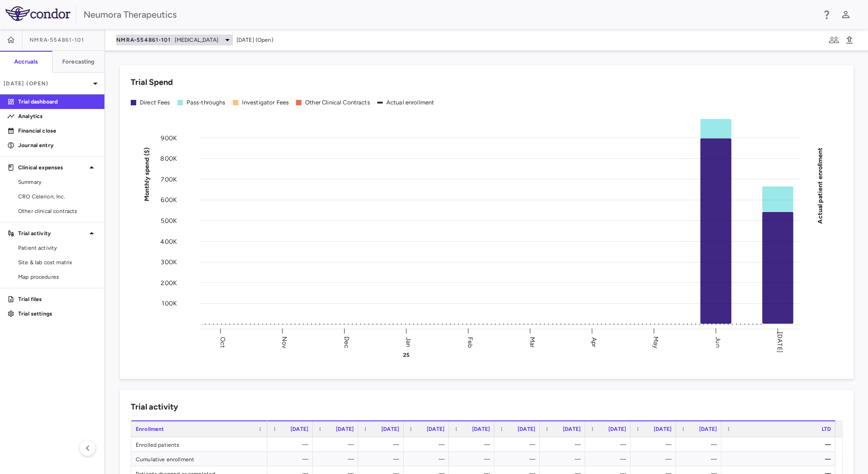  What do you see at coordinates (337, 103) in the screenshot?
I see `div: Other Clinical Contracts` at bounding box center [337, 103].